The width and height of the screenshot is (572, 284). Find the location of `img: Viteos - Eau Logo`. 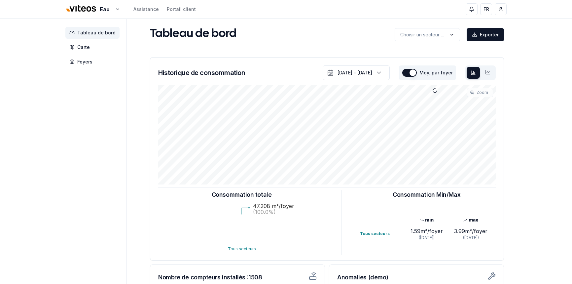

img: Viteos - Eau Logo is located at coordinates (81, 9).